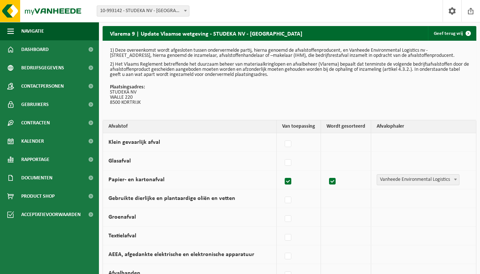  Describe the element at coordinates (37, 178) in the screenshot. I see `span: Documenten` at that location.